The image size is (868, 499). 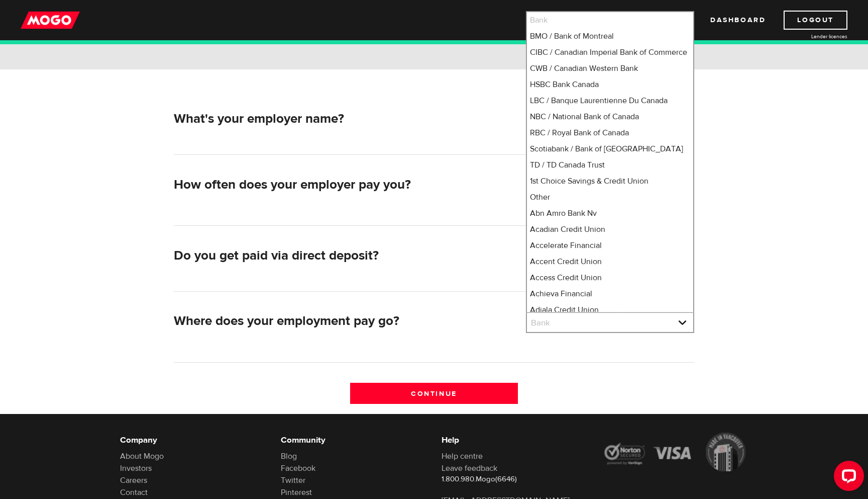 What do you see at coordinates (136, 468) in the screenshot?
I see `a: Investors` at bounding box center [136, 468].